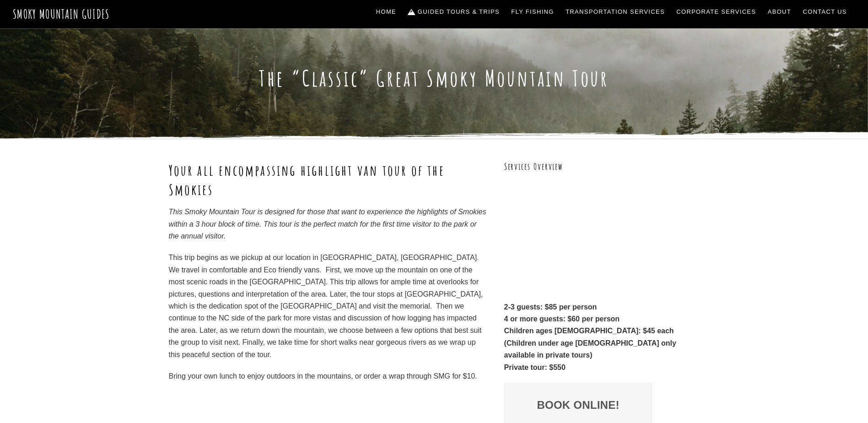 The image size is (868, 423). What do you see at coordinates (562, 319) in the screenshot?
I see `strong: 4 or more guests: $60 per person` at bounding box center [562, 319].